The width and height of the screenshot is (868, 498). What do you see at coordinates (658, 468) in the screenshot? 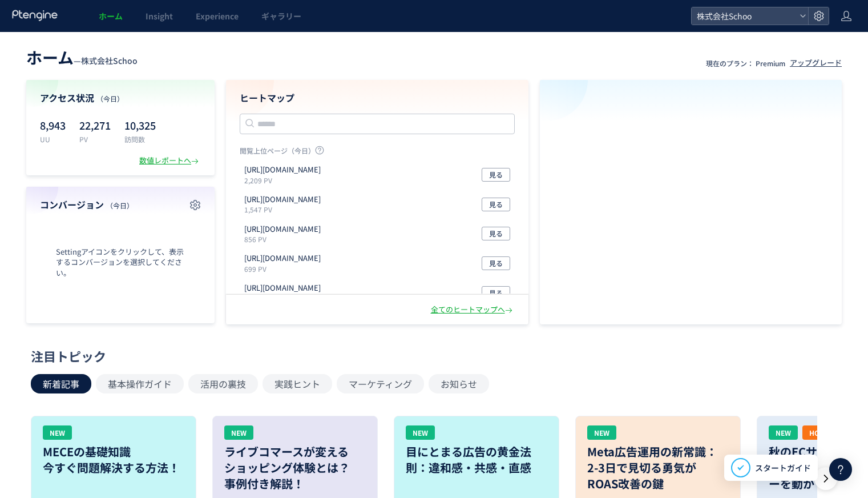
I see `h3: Meta広告運用の新常識： 2-3日で見切る勇気が ROAS改善の鍵` at bounding box center [658, 468].